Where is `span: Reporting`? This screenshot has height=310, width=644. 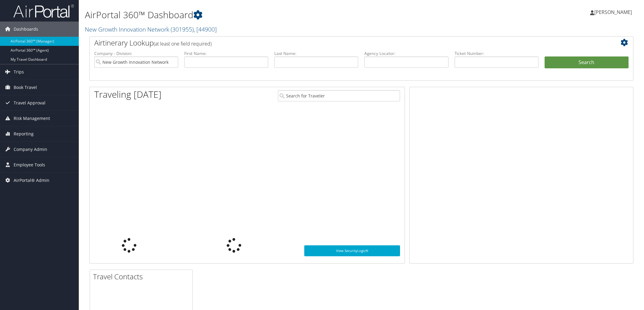
span: Reporting is located at coordinates (24, 134).